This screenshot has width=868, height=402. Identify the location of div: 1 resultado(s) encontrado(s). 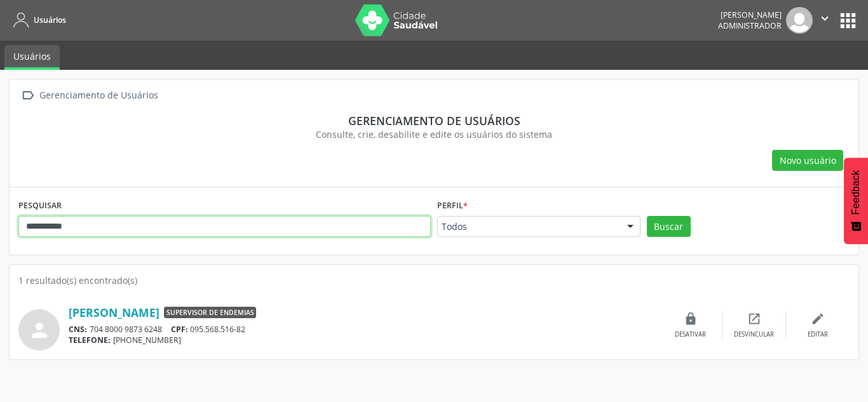
(434, 280).